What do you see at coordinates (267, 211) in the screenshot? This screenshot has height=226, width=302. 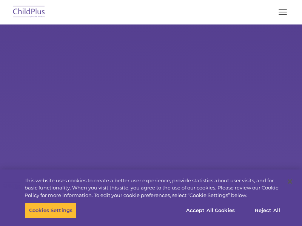 I see `button: Reject All` at bounding box center [267, 211].